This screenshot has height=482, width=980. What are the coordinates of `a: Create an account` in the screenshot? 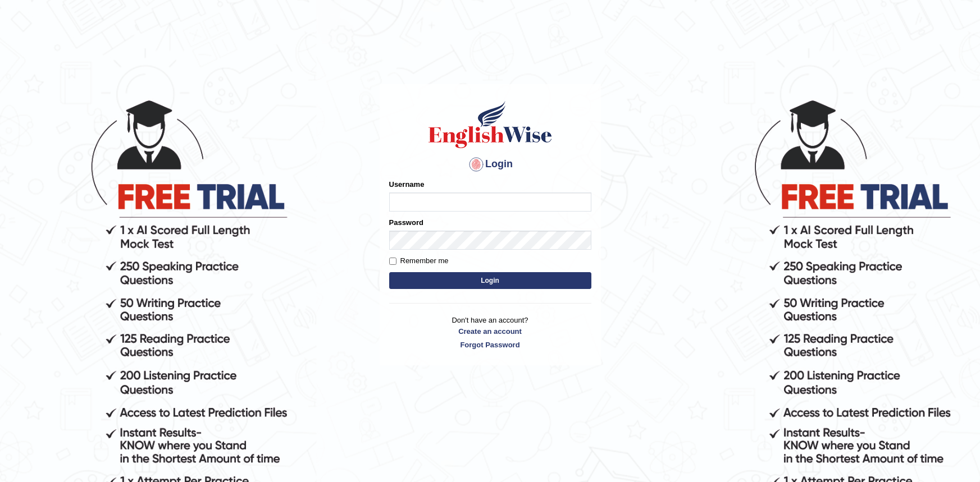 It's located at (490, 331).